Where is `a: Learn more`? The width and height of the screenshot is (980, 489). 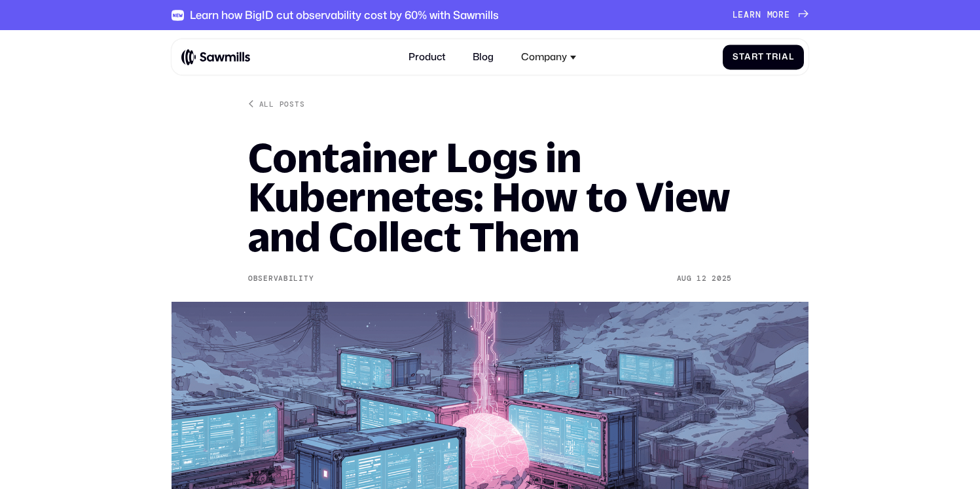
a: Learn more is located at coordinates (770, 15).